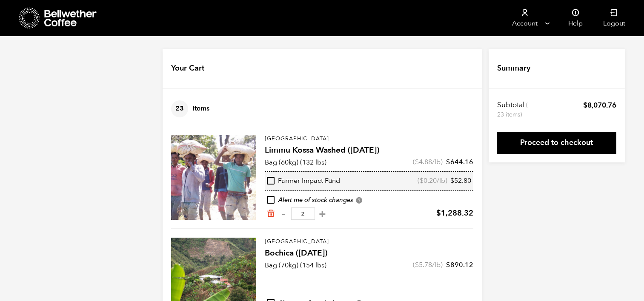 Image resolution: width=644 pixels, height=301 pixels. I want to click on bdi: 4.88, so click(423, 162).